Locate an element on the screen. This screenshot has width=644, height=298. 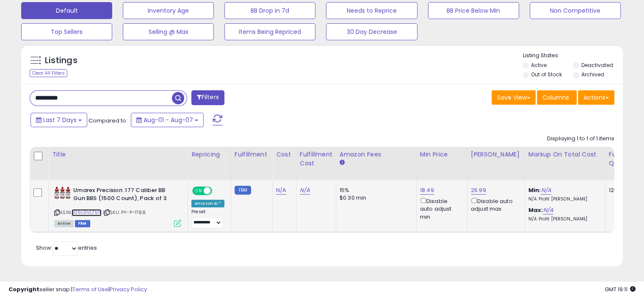
span: ON is located at coordinates (198, 190).